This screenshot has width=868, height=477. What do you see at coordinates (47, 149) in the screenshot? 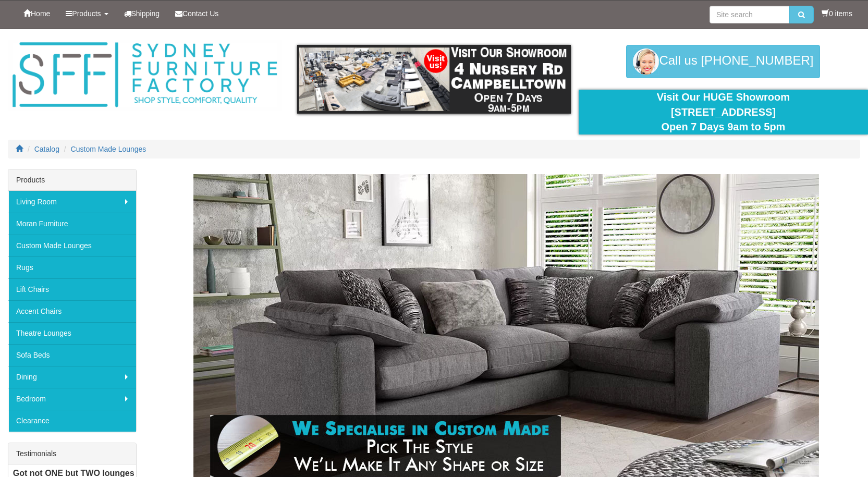
I see `a: Catalog` at bounding box center [47, 149].